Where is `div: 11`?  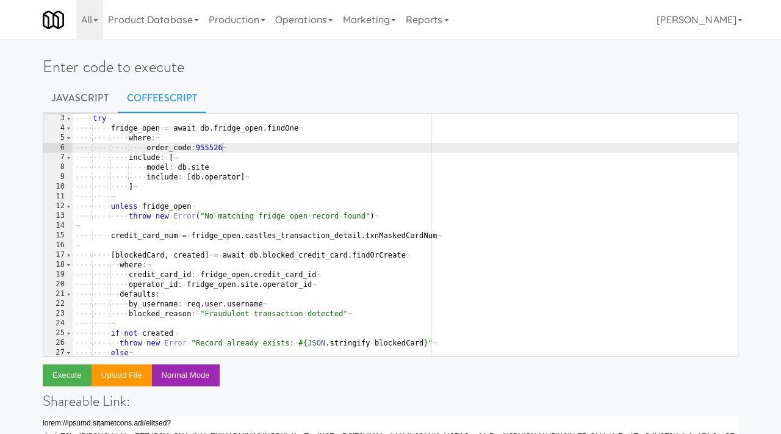
div: 11 is located at coordinates (58, 196).